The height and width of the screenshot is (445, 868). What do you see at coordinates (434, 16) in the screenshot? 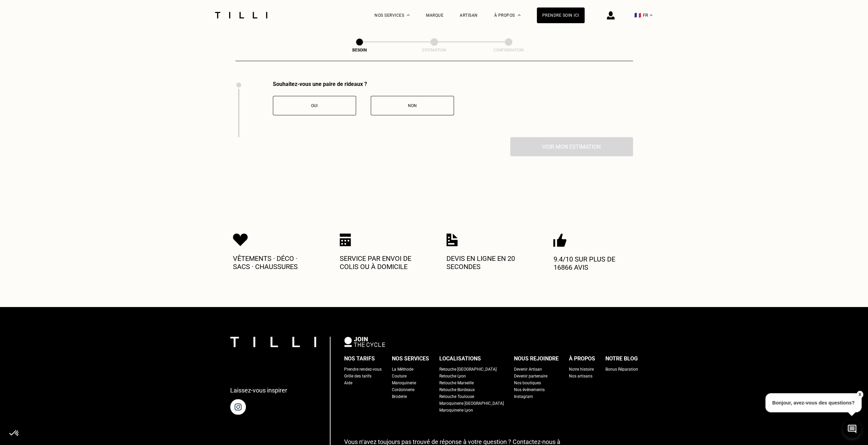
I see `div: Marque` at bounding box center [434, 16].